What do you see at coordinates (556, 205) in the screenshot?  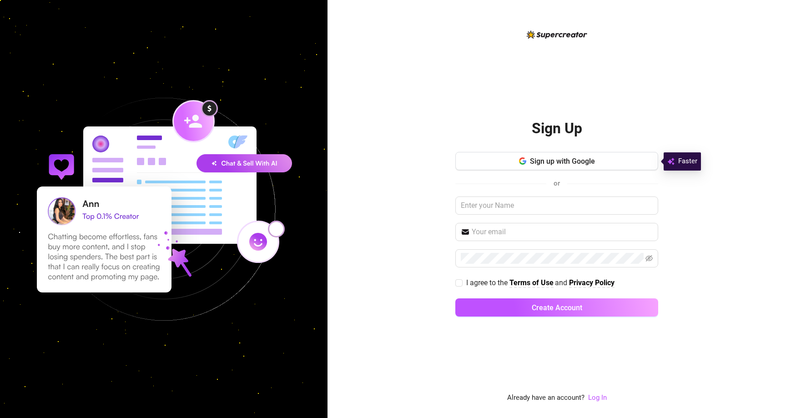 I see `input: Enter your Name` at bounding box center [556, 205].